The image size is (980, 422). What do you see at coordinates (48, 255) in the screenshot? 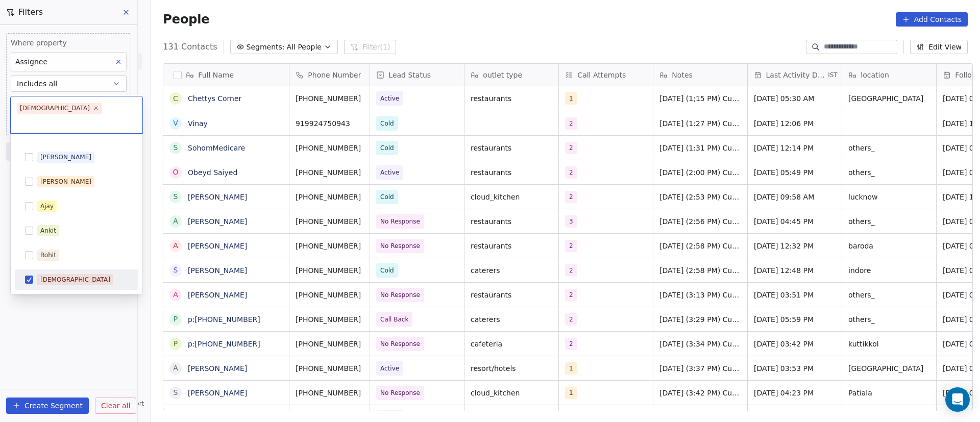
I see `div: Rohit` at bounding box center [48, 255].